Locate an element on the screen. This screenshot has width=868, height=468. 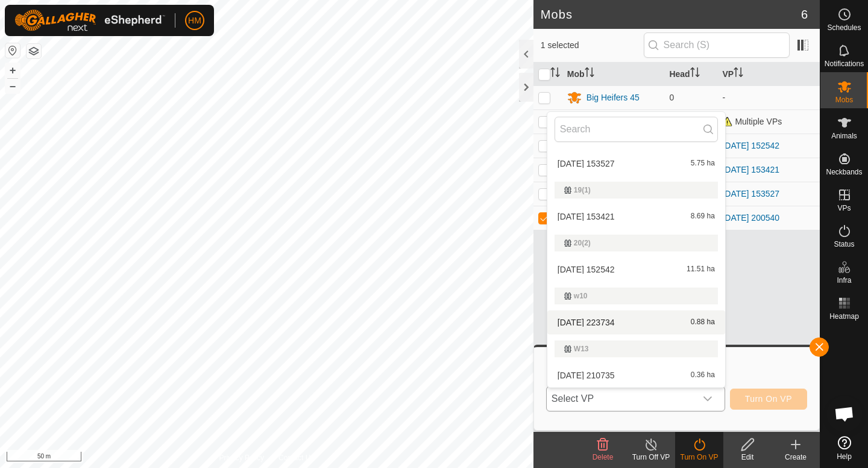
div: W13 is located at coordinates (635, 349).